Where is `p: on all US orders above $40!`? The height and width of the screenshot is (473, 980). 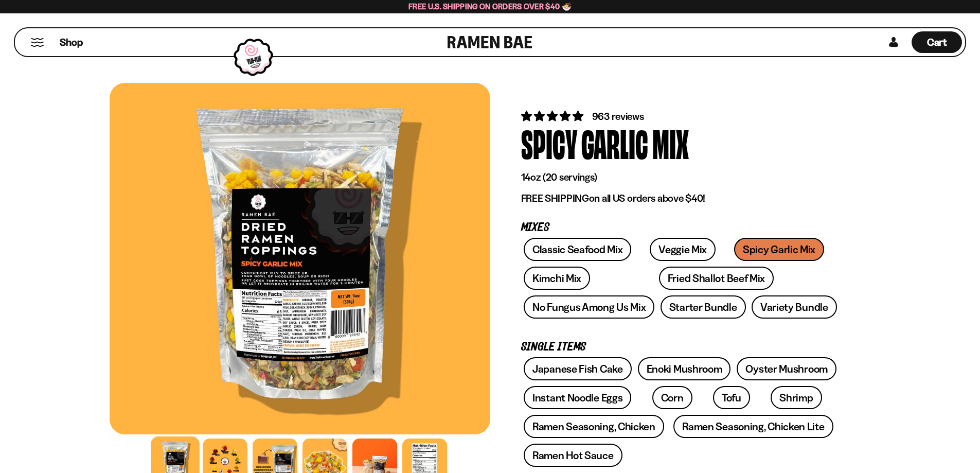
p: on all US orders above $40! is located at coordinates (680, 198).